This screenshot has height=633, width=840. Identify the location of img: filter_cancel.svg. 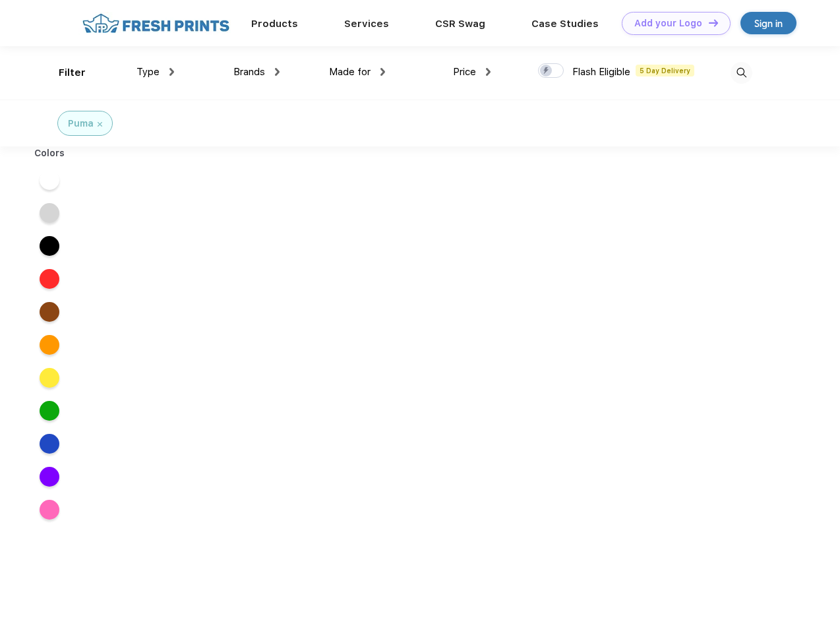
(99, 124).